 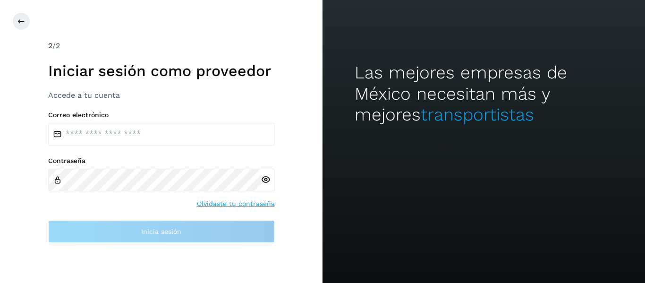 I want to click on h3: Accede a tu cuenta, so click(x=161, y=95).